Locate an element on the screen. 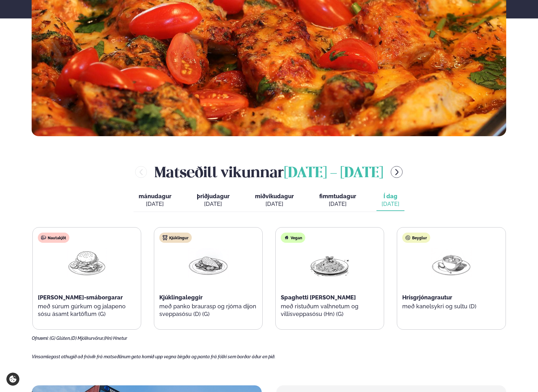 Image resolution: width=538 pixels, height=392 pixels. p: með súrum gúrkum og jalapeno sósu ásamt kartöflum (G) is located at coordinates (87, 310).